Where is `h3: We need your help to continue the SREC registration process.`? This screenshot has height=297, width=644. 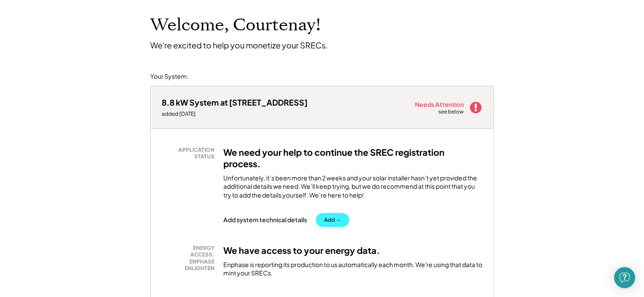
h3: We need your help to continue the SREC registration process. is located at coordinates (353, 158).